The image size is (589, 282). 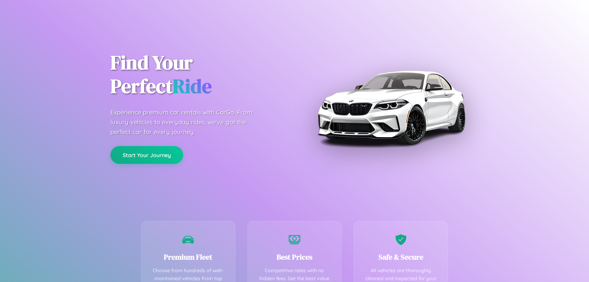 What do you see at coordinates (294, 257) in the screenshot?
I see `h3: Best Prices` at bounding box center [294, 257].